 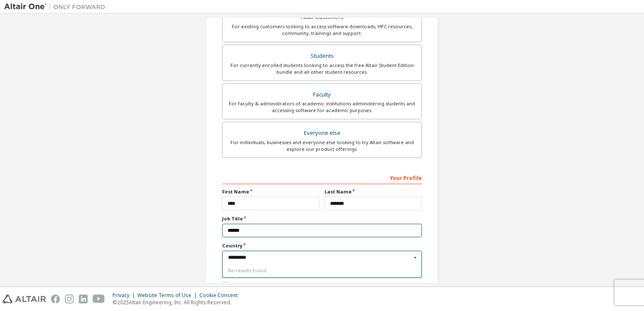 I want to click on div: Cookie Consent, so click(x=220, y=296).